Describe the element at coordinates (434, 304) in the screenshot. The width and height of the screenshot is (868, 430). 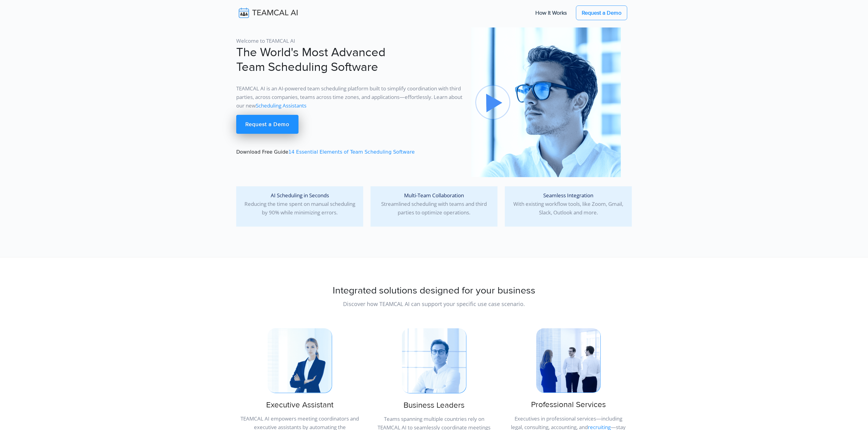
I see `p: Discover how TEAMCAL AI can support your specific use case scenario.` at that location.